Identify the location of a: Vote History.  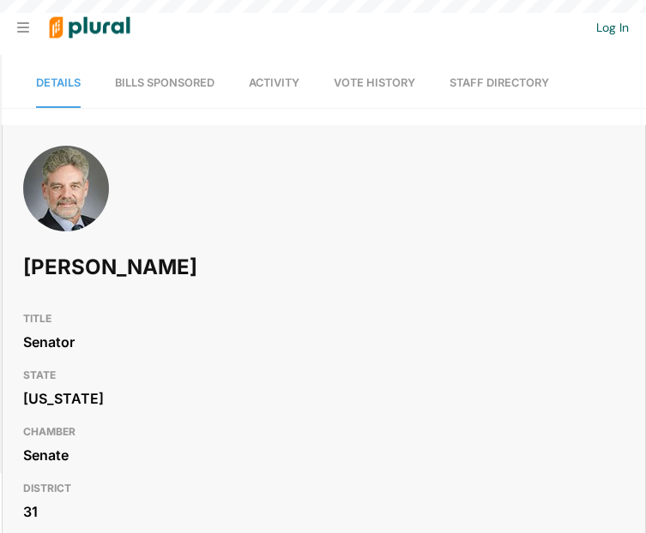
(374, 83).